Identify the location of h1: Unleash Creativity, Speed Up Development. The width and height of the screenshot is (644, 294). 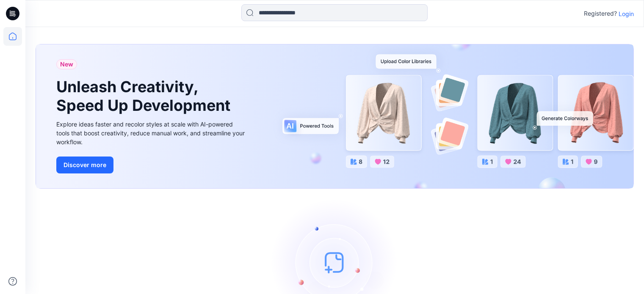
(146, 96).